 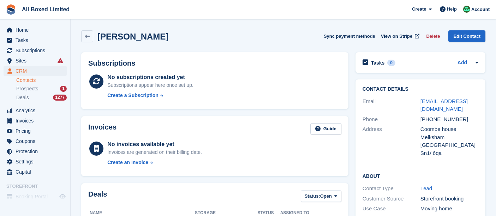 I want to click on a: Create a Subscription, so click(x=150, y=95).